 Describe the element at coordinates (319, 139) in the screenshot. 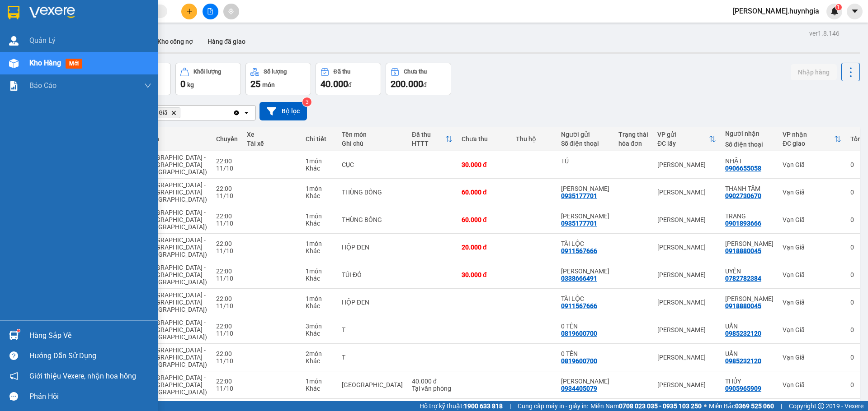

I see `div: Chi tiết` at that location.